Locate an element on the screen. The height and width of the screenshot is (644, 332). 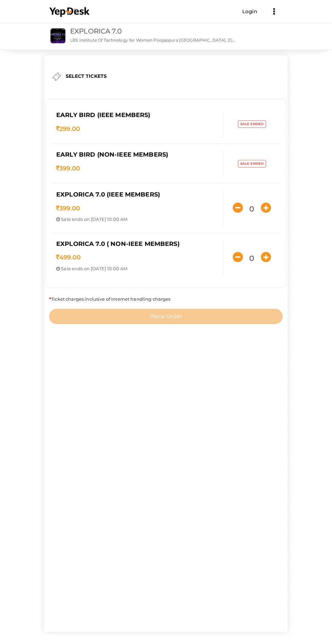
img: ticket.png is located at coordinates (56, 76).